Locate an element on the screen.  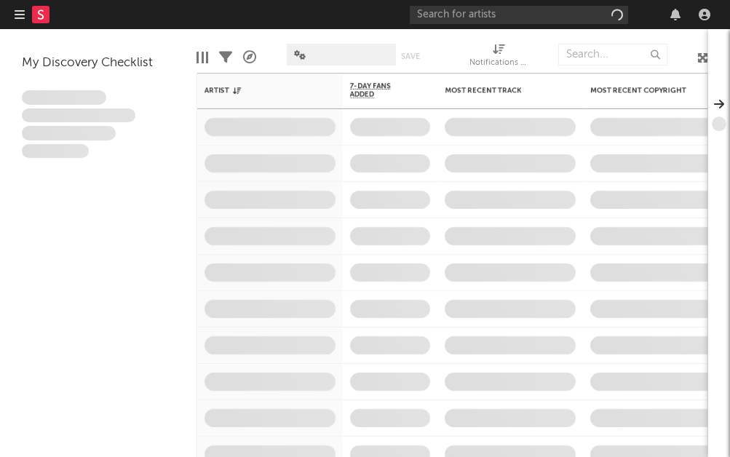
div: Artist is located at coordinates (259, 90).